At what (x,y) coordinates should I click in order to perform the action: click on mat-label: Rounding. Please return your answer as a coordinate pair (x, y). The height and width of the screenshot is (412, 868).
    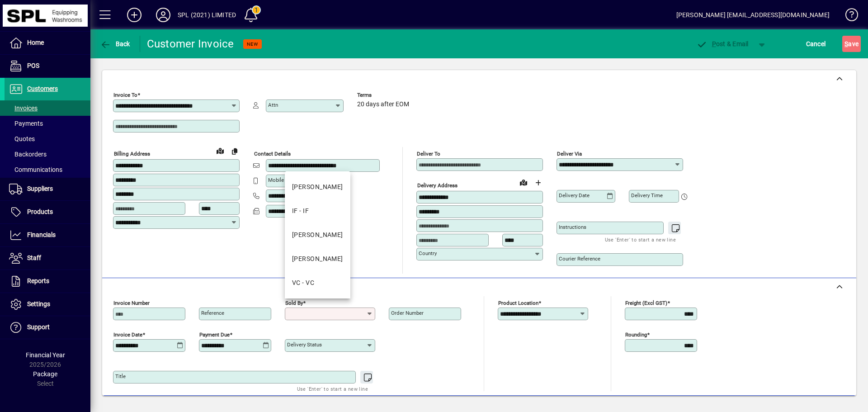
    Looking at the image, I should click on (636, 335).